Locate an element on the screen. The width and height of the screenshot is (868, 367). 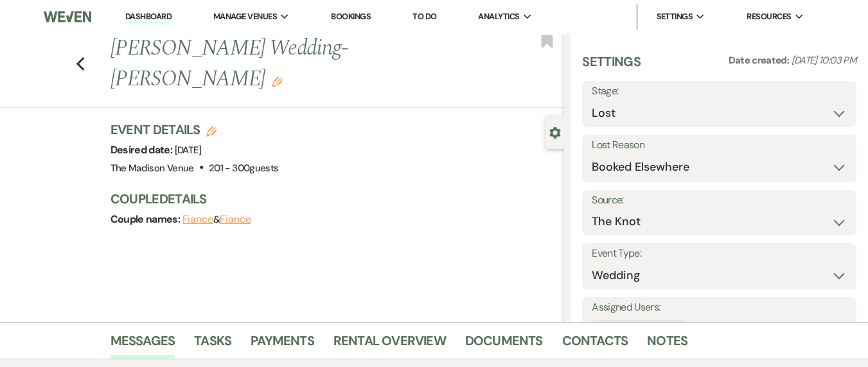
a: Documents is located at coordinates (503, 345).